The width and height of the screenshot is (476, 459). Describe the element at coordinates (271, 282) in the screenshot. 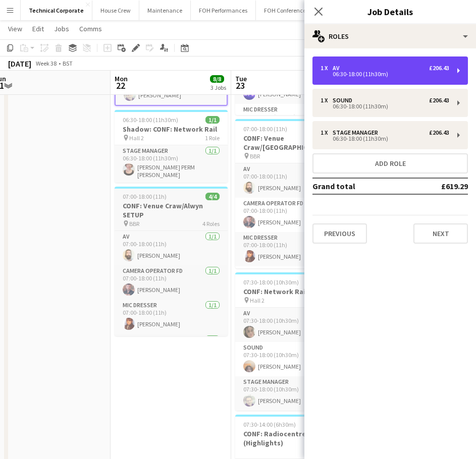

I see `span: 07:30-18:00 (10h30m)` at that location.